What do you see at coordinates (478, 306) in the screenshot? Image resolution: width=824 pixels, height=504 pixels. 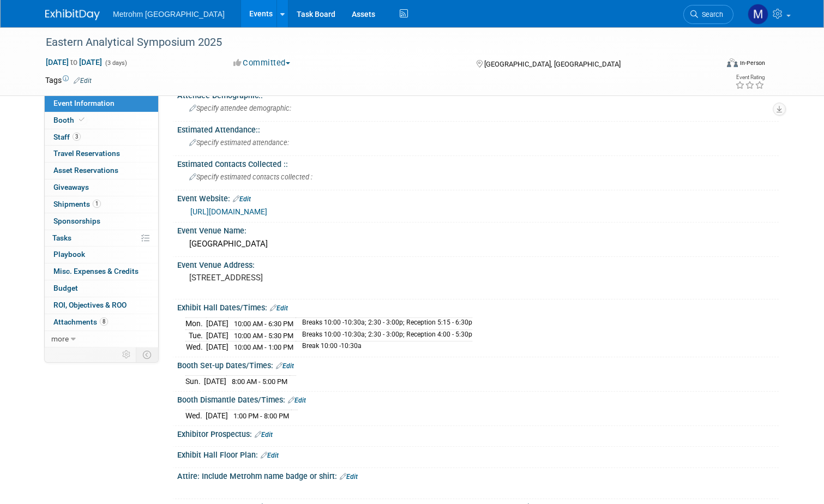 I see `div: Exhibit Hall Dates/Times:` at bounding box center [478, 306].